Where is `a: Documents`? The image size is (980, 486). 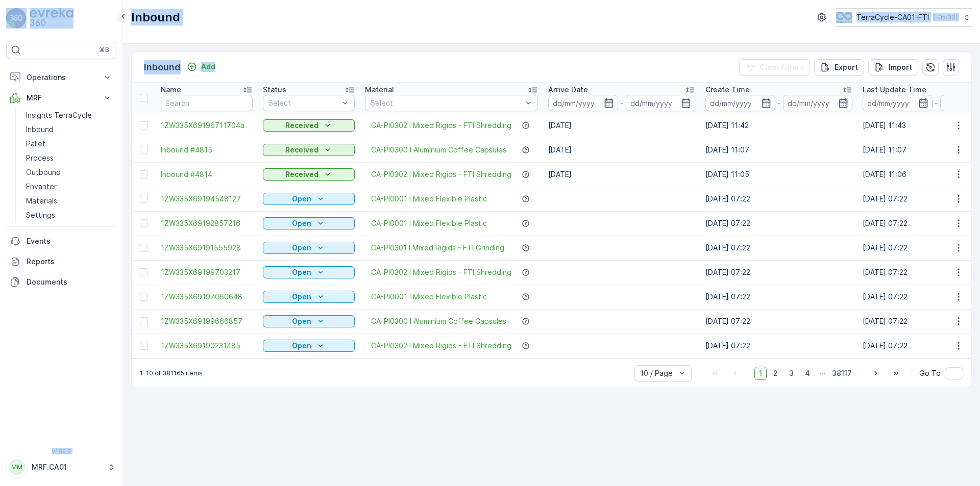 a: Documents is located at coordinates (61, 282).